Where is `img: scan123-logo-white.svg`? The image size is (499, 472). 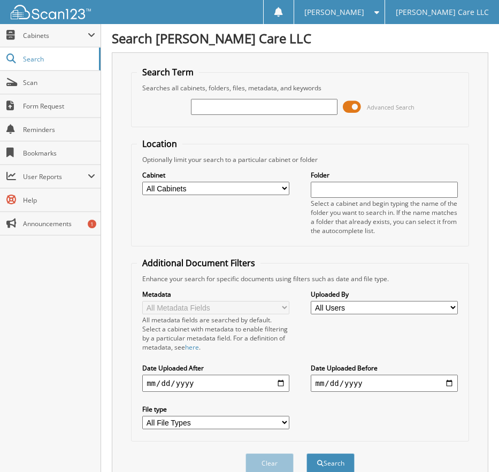 img: scan123-logo-white.svg is located at coordinates (51, 12).